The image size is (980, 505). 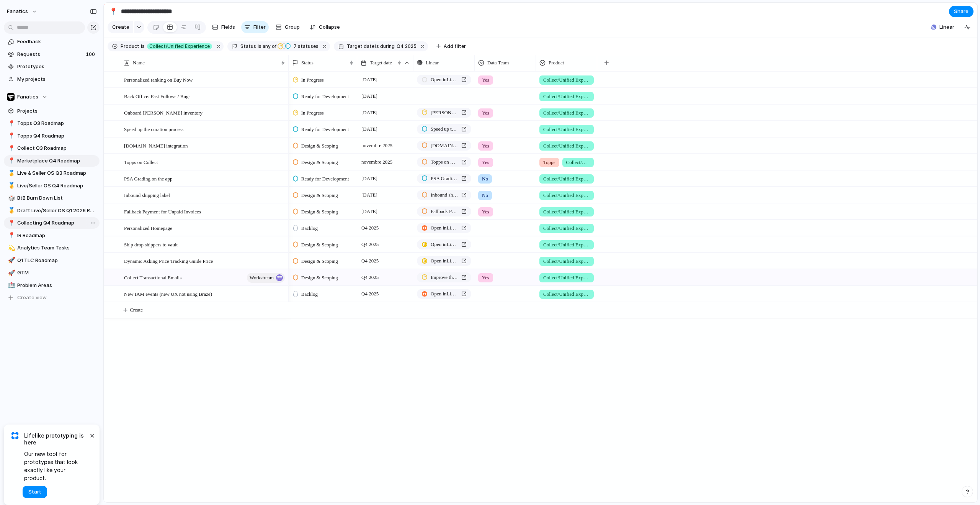 I want to click on span: fanatics, so click(x=17, y=12).